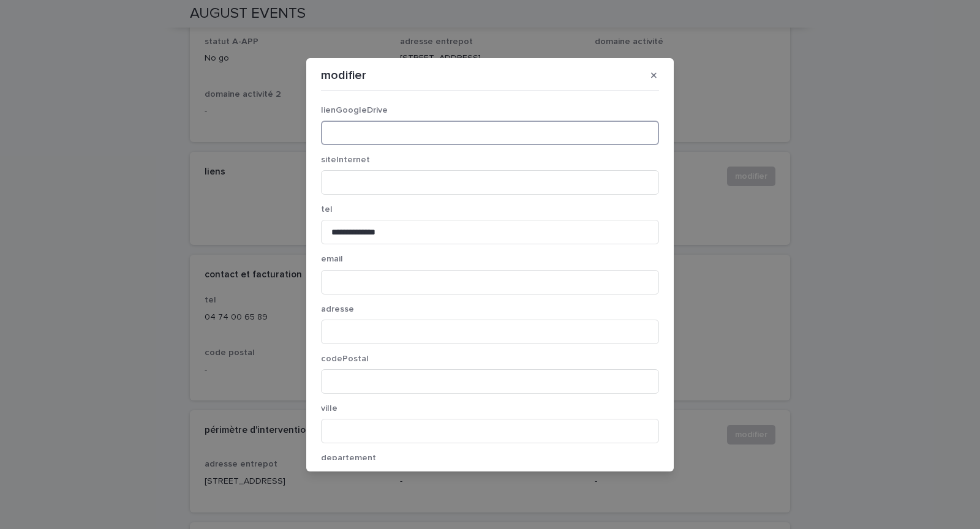 The height and width of the screenshot is (529, 980). I want to click on span: departement, so click(349, 459).